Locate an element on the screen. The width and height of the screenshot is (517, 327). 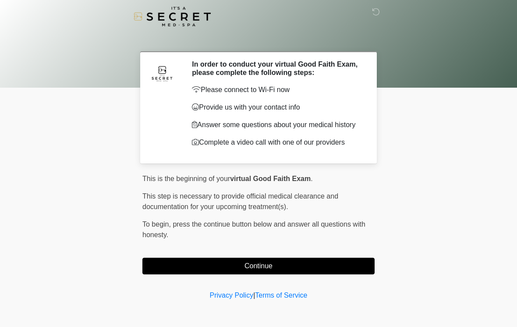
img: Agent Avatar is located at coordinates (162, 73).